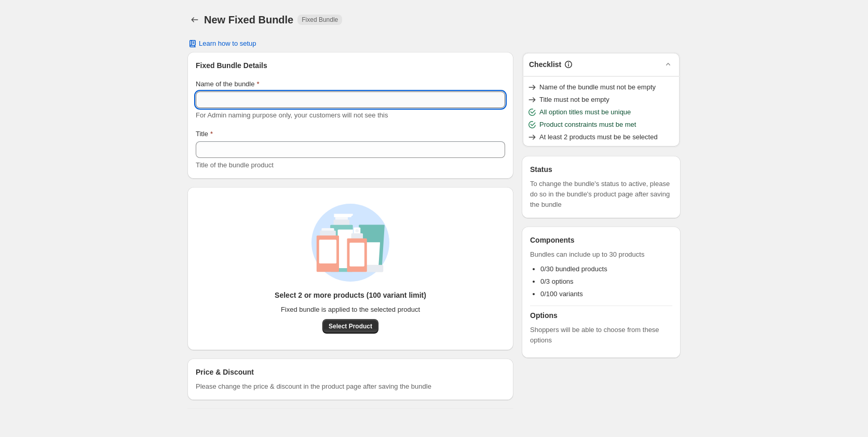 This screenshot has width=868, height=437. I want to click on h3: Status, so click(601, 169).